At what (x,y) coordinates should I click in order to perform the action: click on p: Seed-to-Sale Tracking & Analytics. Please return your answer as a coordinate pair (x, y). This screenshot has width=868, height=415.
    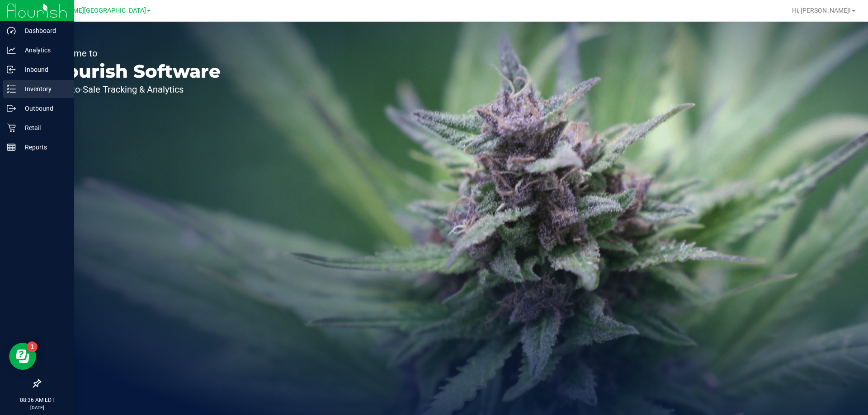
    Looking at the image, I should click on (135, 89).